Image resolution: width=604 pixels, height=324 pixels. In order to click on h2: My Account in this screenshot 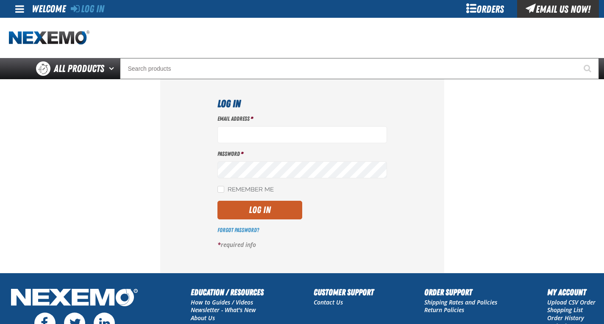, I will do `click(571, 292)`.